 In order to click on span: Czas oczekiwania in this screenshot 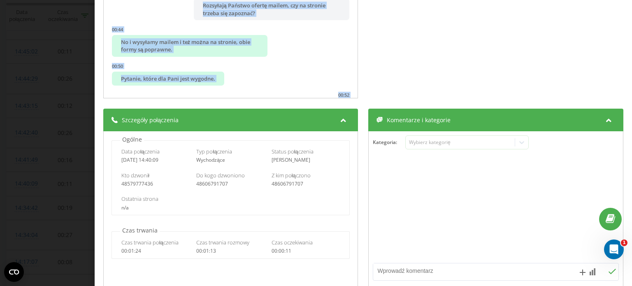, I will do `click(292, 242)`.